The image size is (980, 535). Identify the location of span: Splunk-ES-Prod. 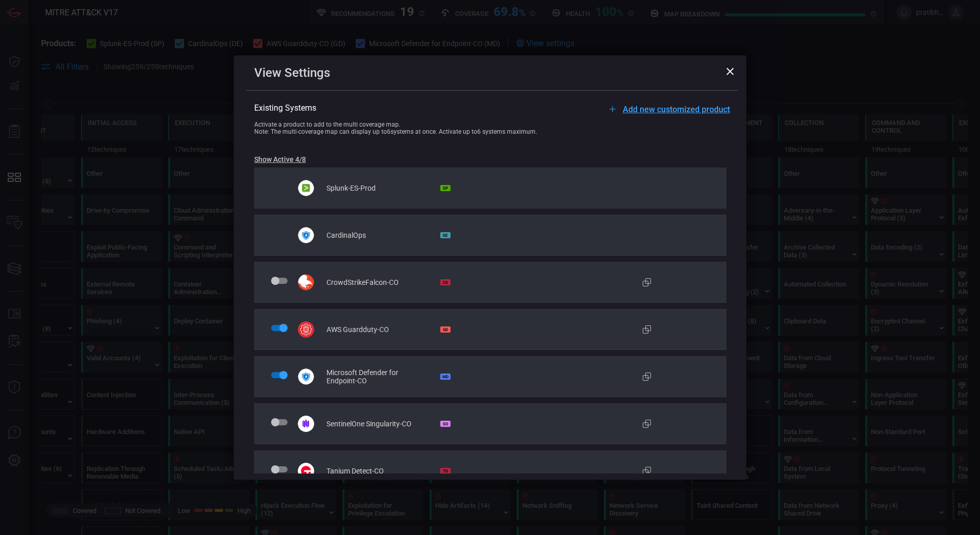
(351, 188).